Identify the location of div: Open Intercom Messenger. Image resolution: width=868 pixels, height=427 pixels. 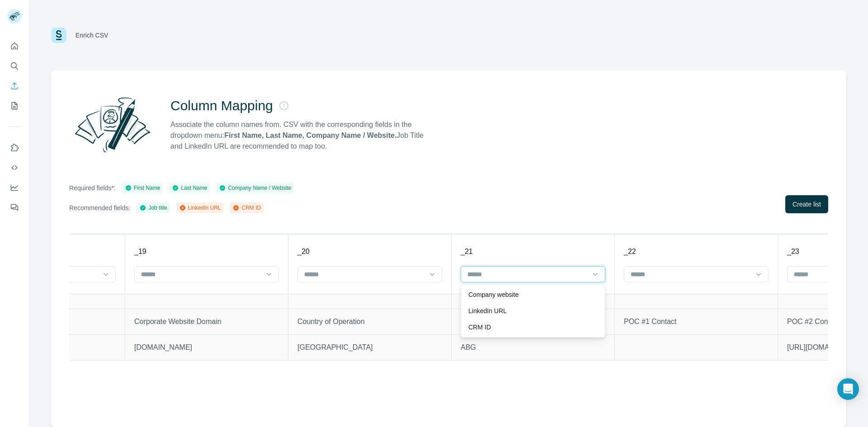
(848, 389).